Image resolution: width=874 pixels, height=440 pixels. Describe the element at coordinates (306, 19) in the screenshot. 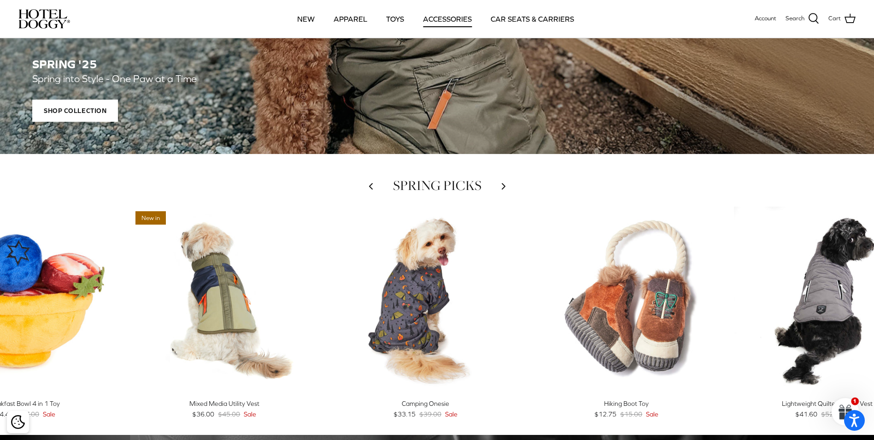

I see `a: NEW` at that location.